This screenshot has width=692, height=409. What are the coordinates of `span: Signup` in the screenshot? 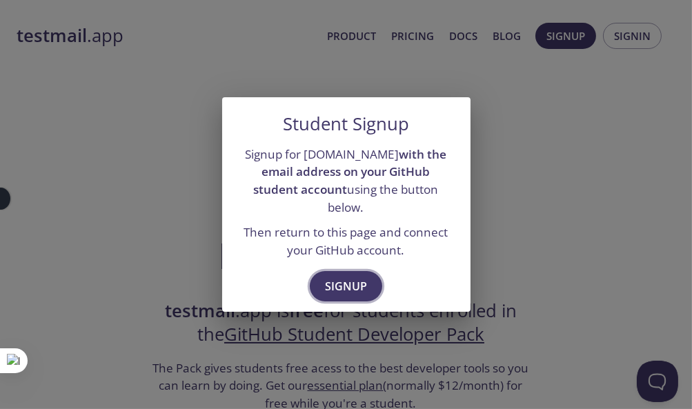 It's located at (346, 286).